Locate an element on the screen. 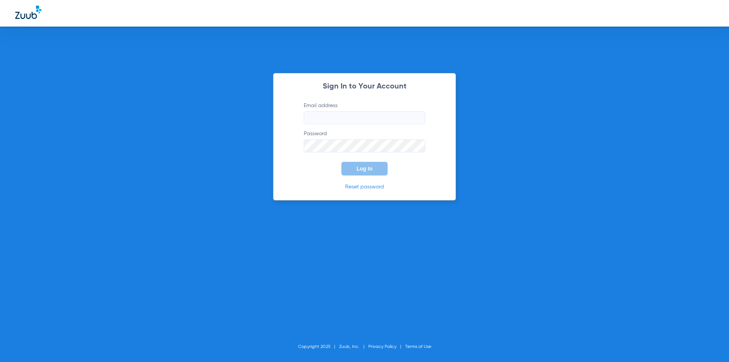 The image size is (729, 362). li: Zuub, Inc. is located at coordinates (353, 347).